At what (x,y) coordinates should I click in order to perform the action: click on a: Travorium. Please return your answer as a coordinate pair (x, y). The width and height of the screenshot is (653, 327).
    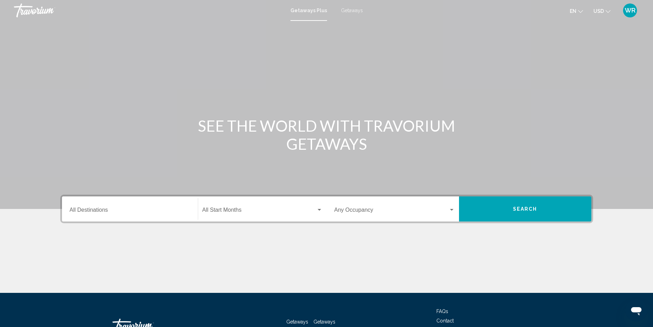
    Looking at the image, I should click on (149, 10).